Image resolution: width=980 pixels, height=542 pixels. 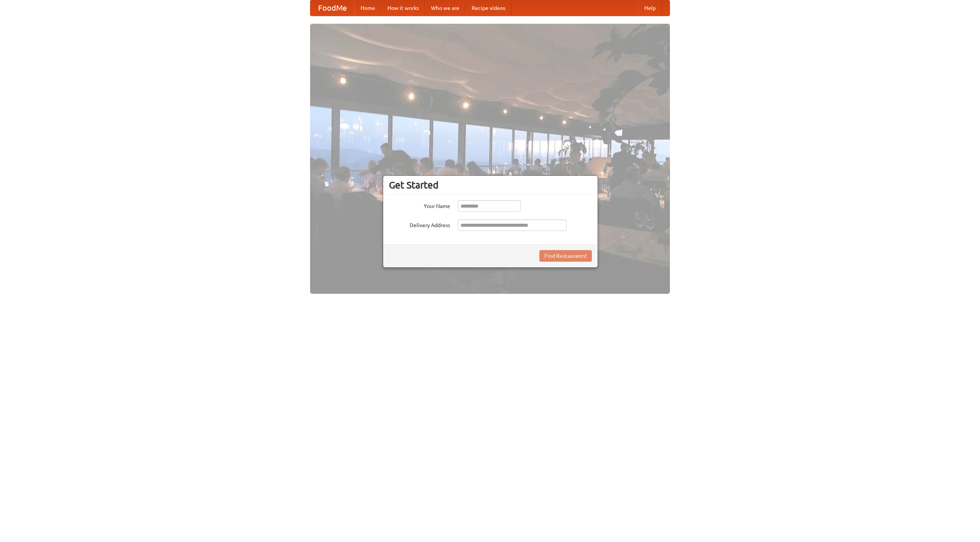 What do you see at coordinates (490, 185) in the screenshot?
I see `h3: Get Started` at bounding box center [490, 185].